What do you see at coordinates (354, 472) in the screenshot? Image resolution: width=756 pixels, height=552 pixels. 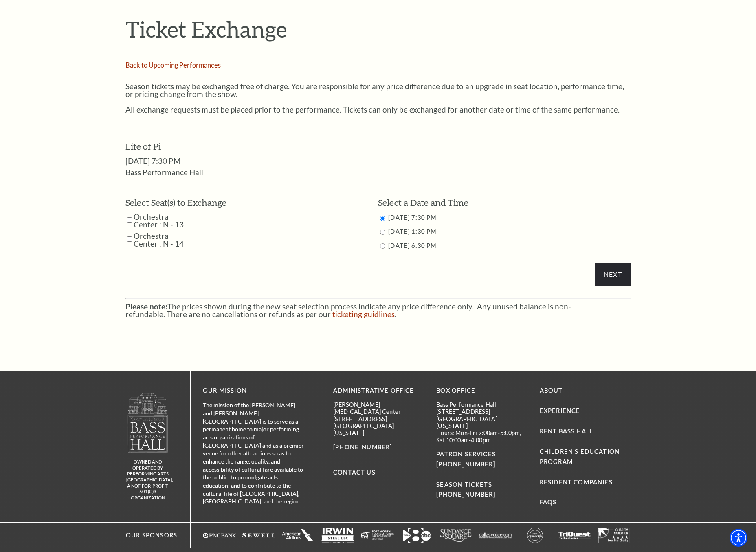 I see `a: Contact Us` at bounding box center [354, 472].